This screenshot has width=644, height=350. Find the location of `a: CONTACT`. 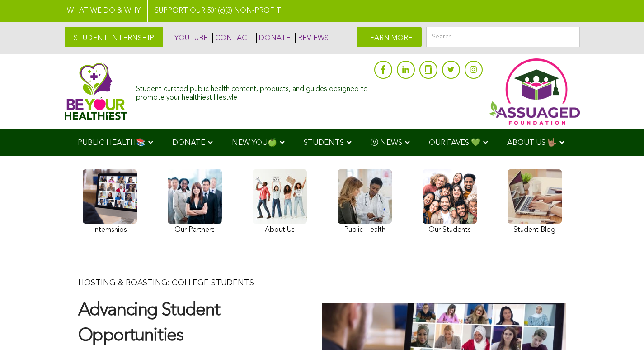

a: CONTACT is located at coordinates (232, 38).